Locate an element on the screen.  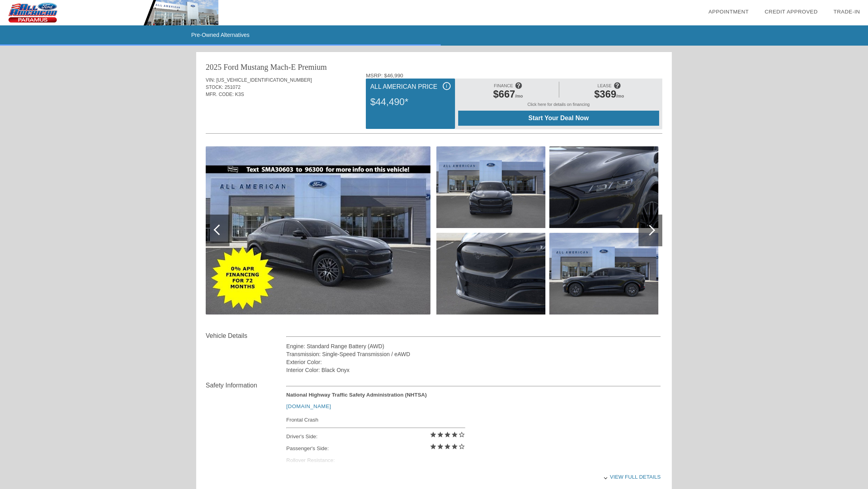
span: LEASE is located at coordinates (604, 86).